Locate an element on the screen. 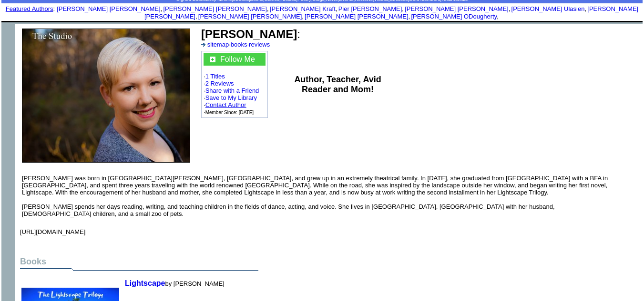 Image resolution: width=644 pixels, height=301 pixels. a: 1 Titles is located at coordinates (214, 76).